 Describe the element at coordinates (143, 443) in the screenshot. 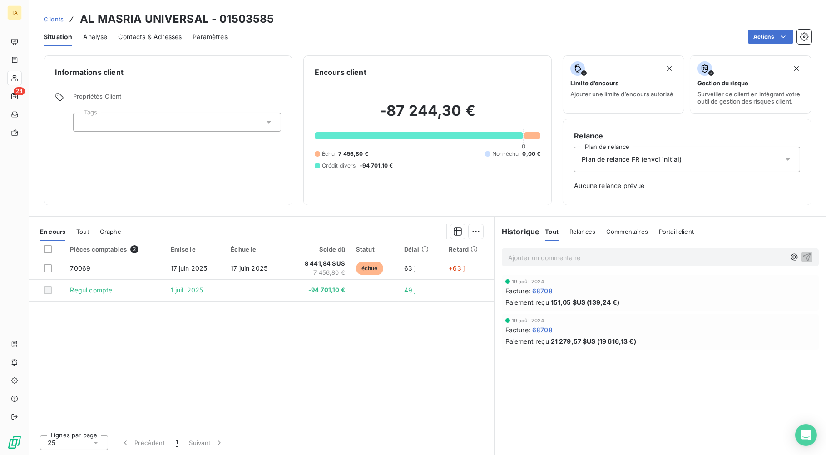

I see `button: Précédent` at that location.